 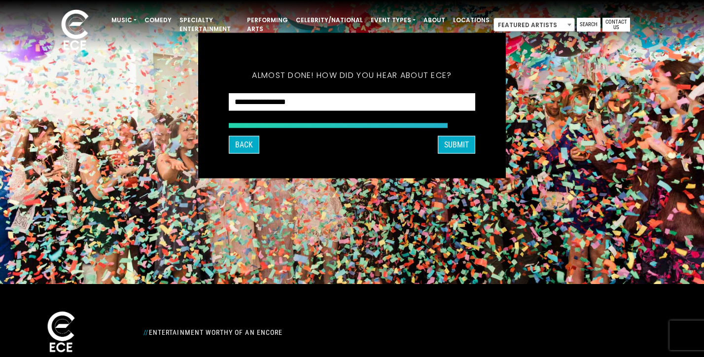 I want to click on a: Music, so click(x=124, y=20).